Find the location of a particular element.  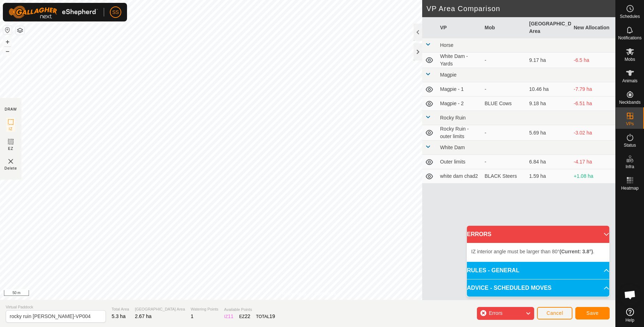

span: Mobs is located at coordinates (630, 60).